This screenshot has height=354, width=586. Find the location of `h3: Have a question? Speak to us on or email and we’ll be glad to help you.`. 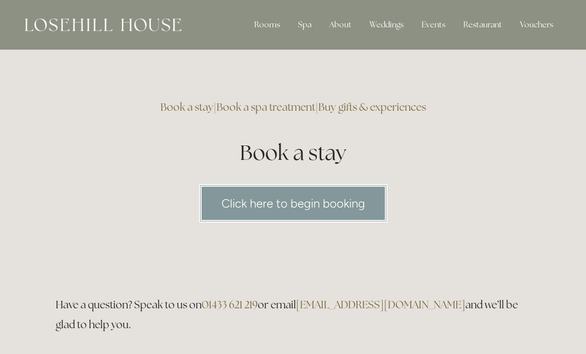

h3: Have a question? Speak to us on or email and we’ll be glad to help you. is located at coordinates (293, 315).